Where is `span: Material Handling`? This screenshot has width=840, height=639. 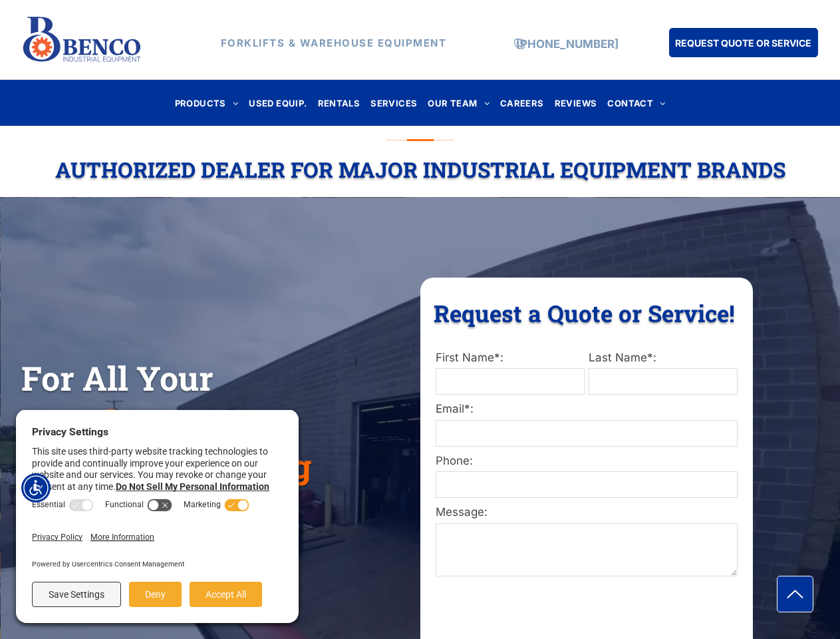 span: Material Handling is located at coordinates (166, 466).